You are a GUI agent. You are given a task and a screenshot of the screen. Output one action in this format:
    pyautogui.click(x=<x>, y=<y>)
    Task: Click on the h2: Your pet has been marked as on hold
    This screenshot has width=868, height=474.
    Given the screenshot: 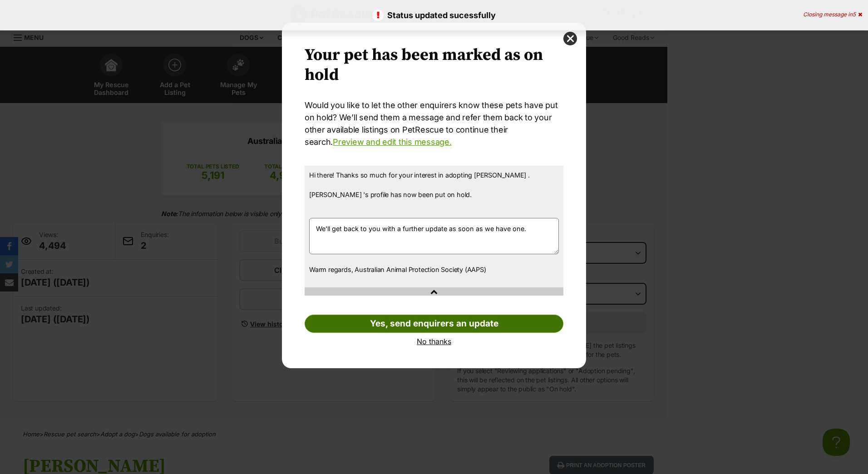 What is the action you would take?
    pyautogui.click(x=434, y=66)
    